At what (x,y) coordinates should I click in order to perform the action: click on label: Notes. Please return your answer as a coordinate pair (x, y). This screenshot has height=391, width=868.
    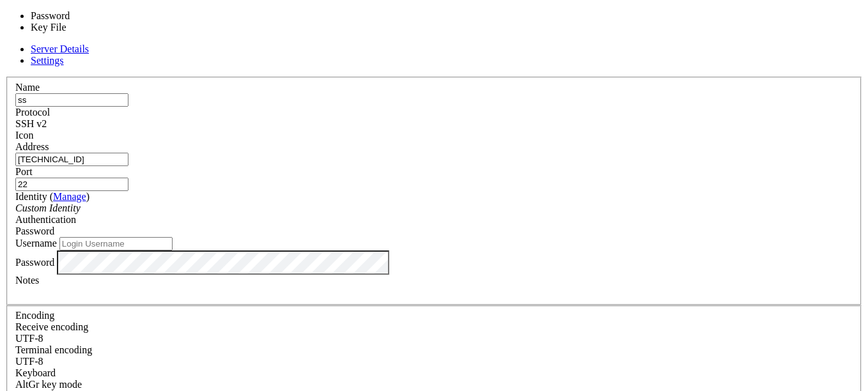
    Looking at the image, I should click on (27, 280).